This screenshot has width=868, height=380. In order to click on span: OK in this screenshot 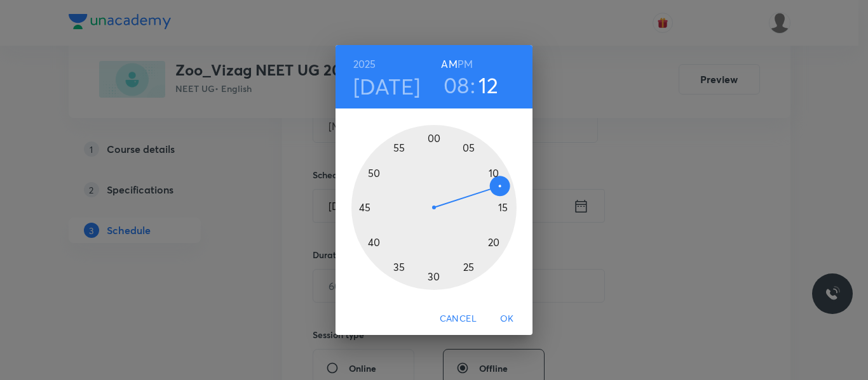, I will do `click(507, 318)`.